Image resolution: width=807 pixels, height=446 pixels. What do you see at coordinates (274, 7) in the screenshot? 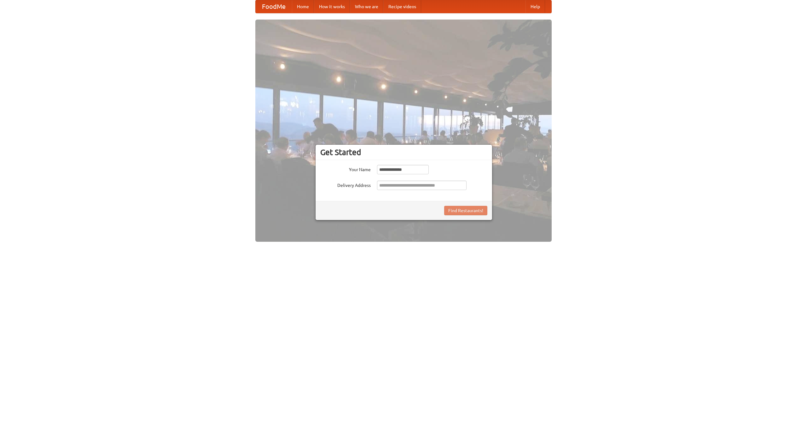
I see `a: FoodMe` at bounding box center [274, 7].